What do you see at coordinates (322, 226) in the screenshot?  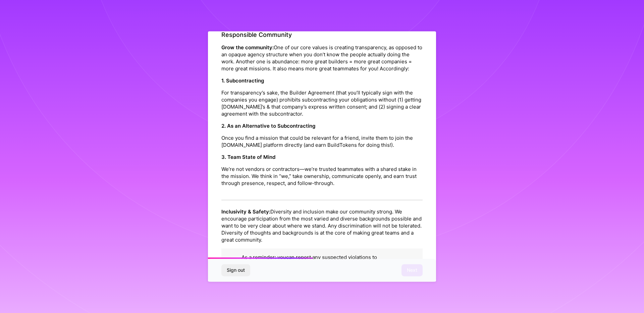 I see `p: Diversity and inclusion make our community strong. We encourage participation from the most varie...` at bounding box center [322, 226].